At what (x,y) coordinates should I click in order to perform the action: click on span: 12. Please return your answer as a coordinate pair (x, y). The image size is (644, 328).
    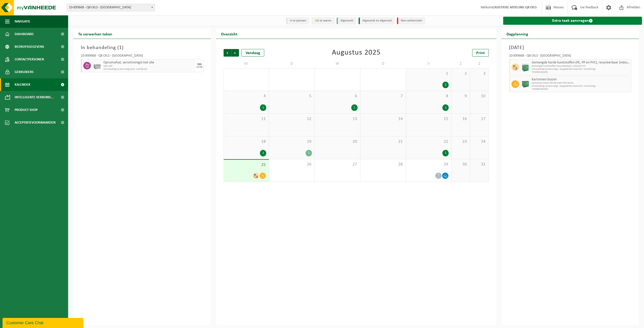
    Looking at the image, I should click on (292, 119).